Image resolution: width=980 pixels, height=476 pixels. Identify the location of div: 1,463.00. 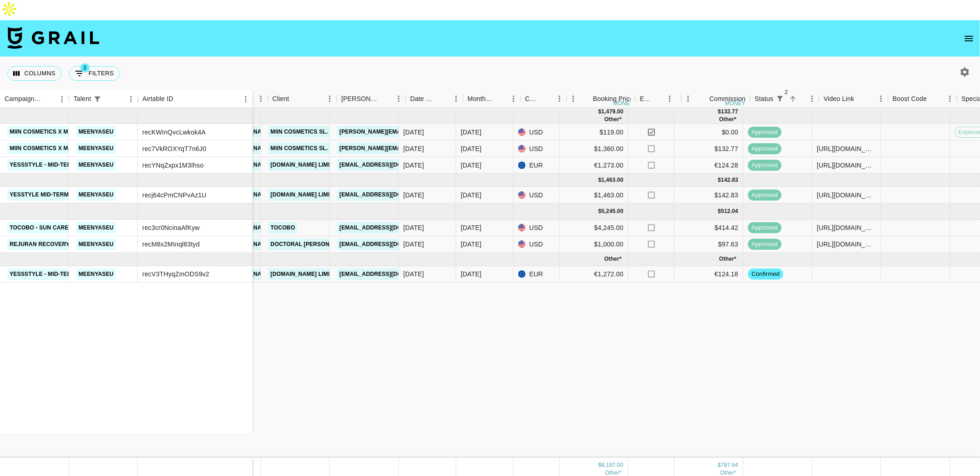
(613, 180).